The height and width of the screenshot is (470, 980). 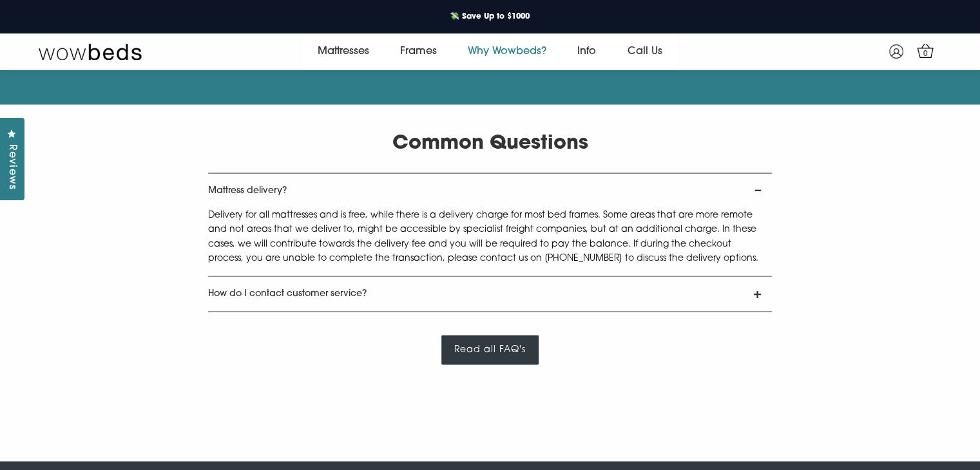 I want to click on a: Mattresses, so click(x=343, y=52).